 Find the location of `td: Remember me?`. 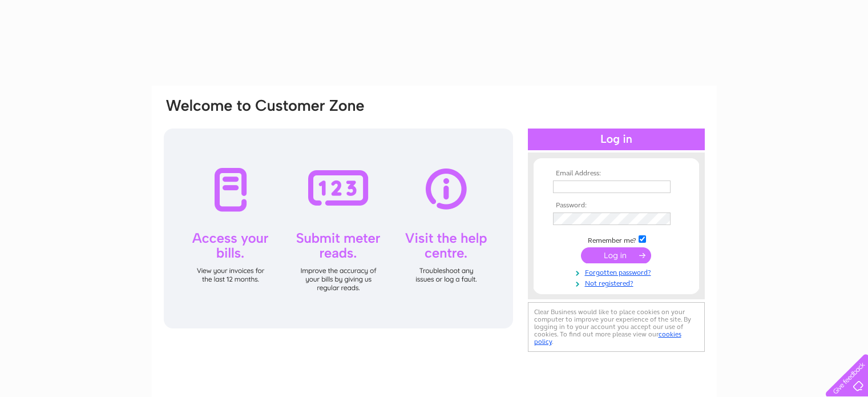

td: Remember me? is located at coordinates (616, 239).